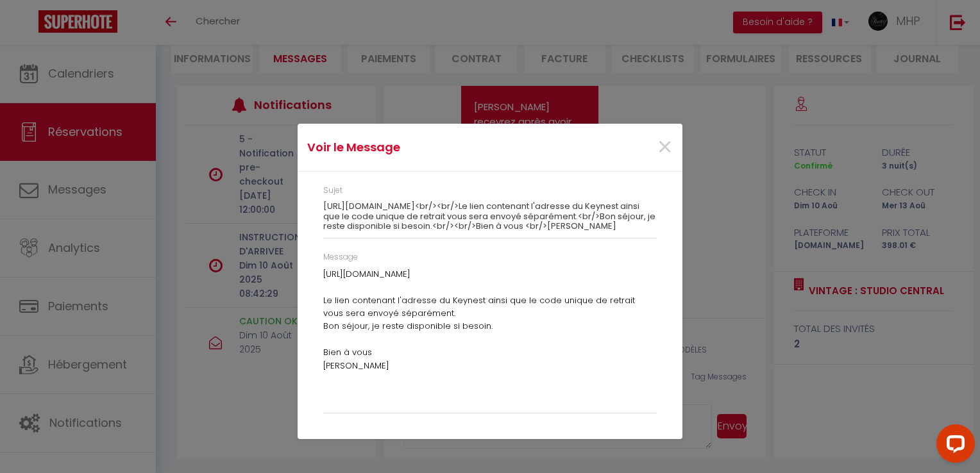 The image size is (980, 473). I want to click on button: Open LiveChat chat widget, so click(29, 24).